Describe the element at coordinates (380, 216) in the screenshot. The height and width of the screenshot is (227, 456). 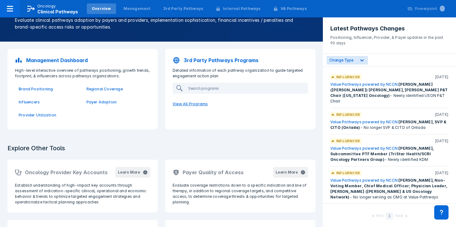
I see `div: Prev` at that location.